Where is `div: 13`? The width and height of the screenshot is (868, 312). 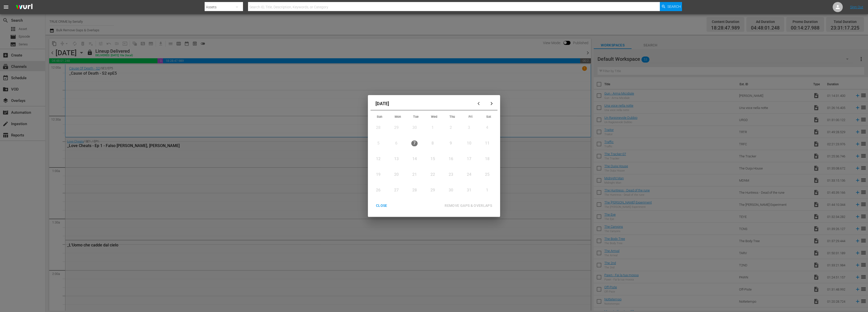
div: 13 is located at coordinates (396, 159).